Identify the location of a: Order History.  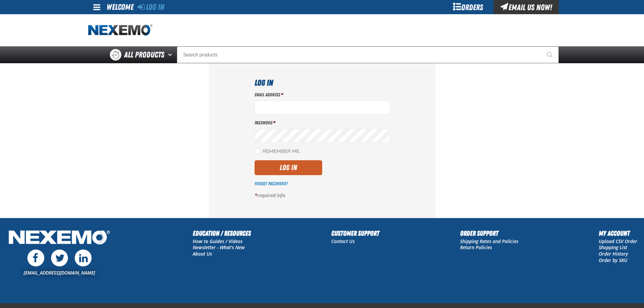
(614, 254).